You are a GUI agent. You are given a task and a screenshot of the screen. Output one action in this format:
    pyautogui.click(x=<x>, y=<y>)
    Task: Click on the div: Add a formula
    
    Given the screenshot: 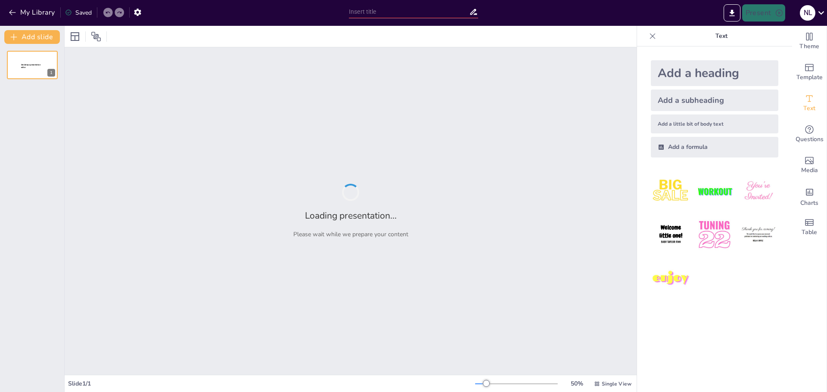 What is the action you would take?
    pyautogui.click(x=715, y=147)
    